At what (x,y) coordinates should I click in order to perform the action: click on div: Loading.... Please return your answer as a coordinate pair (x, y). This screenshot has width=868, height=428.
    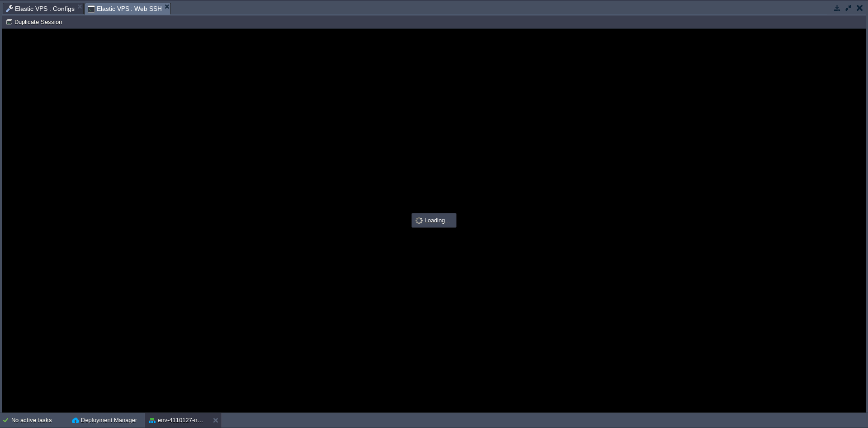
    Looking at the image, I should click on (434, 220).